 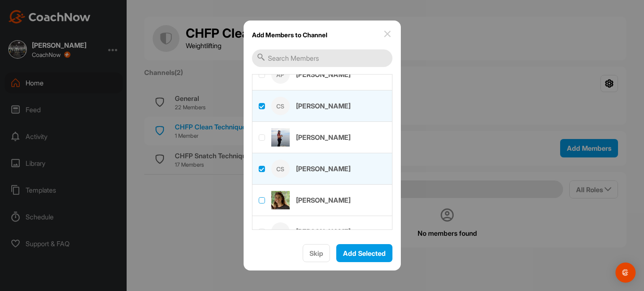 I want to click on span: Add Selected, so click(x=364, y=254).